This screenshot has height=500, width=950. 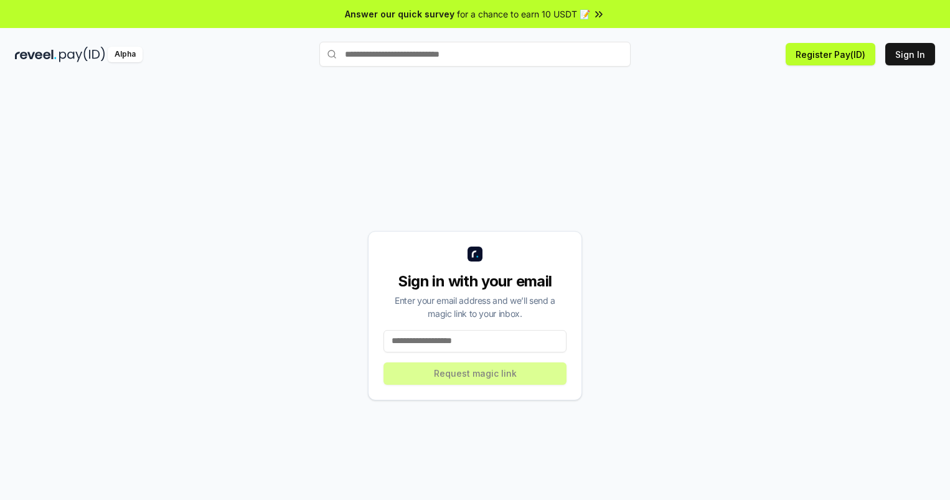 What do you see at coordinates (524, 14) in the screenshot?
I see `span: for a chance to earn 10 USDT 📝` at bounding box center [524, 14].